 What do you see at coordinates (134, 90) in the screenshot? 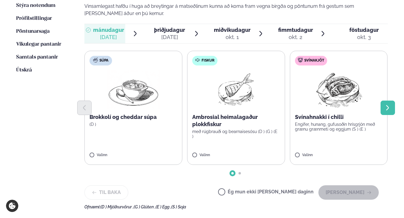
I see `img: Soup.png` at bounding box center [134, 90].